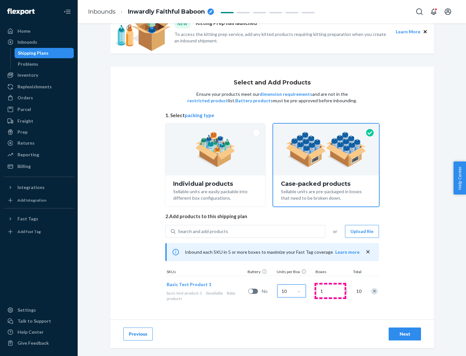 The height and width of the screenshot is (356, 466). Describe the element at coordinates (206, 296) in the screenshot. I see `div: Baby products` at that location.